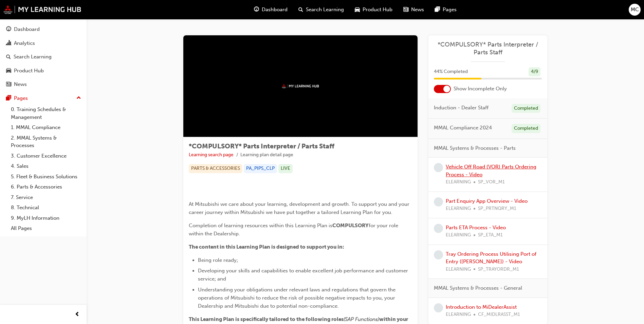  I want to click on button: MC, so click(634, 10).